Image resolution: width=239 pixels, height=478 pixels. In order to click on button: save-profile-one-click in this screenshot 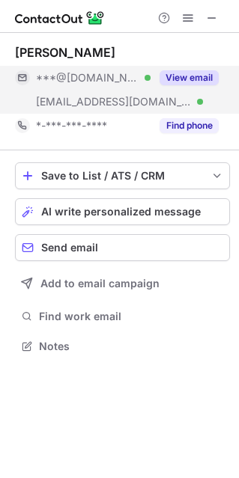, I will do `click(122, 176)`.